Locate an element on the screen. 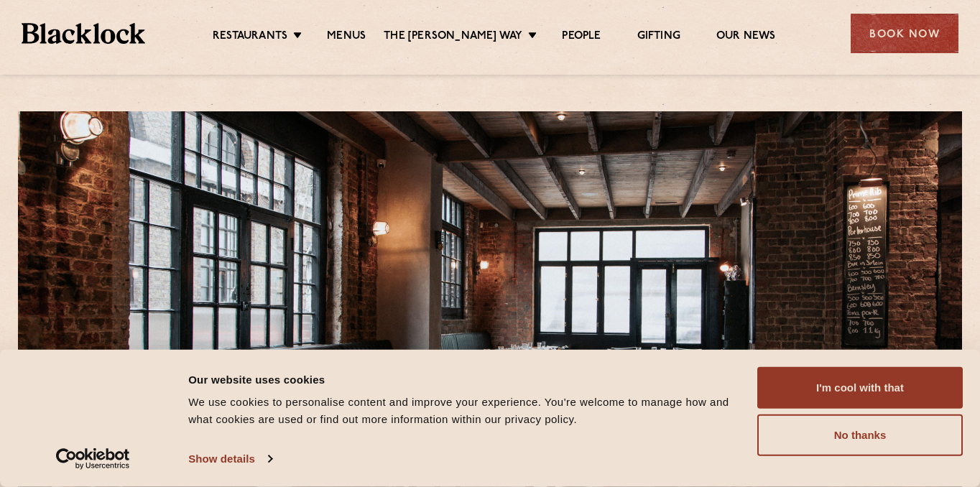  img: BL_Textured_Logo-footer-cropped.svg is located at coordinates (84, 33).